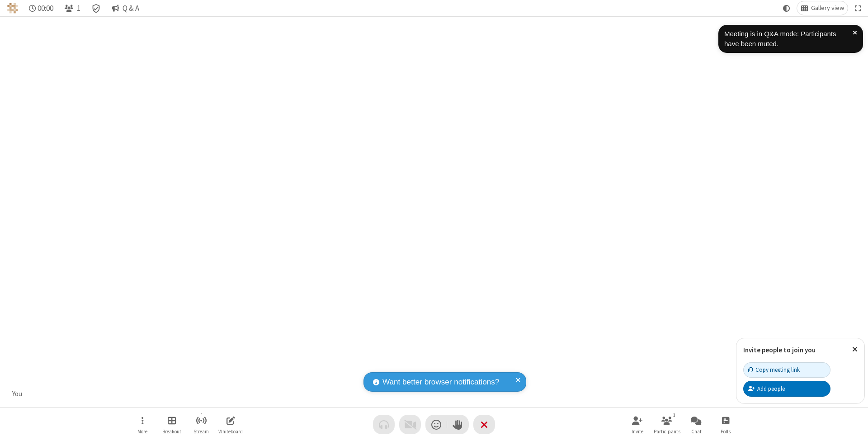 Image resolution: width=868 pixels, height=441 pixels. I want to click on div: 1, so click(674, 415).